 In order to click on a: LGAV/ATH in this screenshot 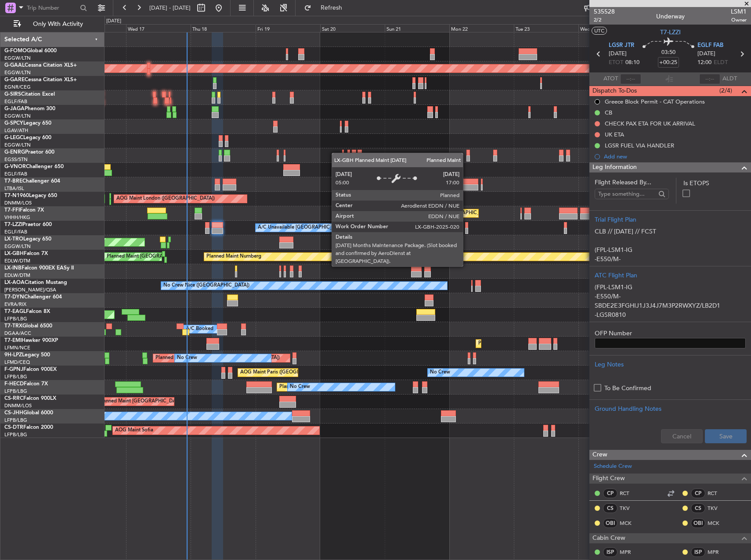, I will do `click(16, 131)`.